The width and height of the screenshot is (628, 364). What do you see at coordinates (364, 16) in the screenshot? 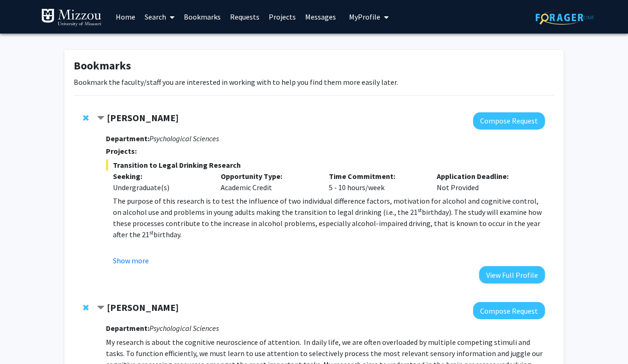
I see `span: My Profile` at bounding box center [364, 16].